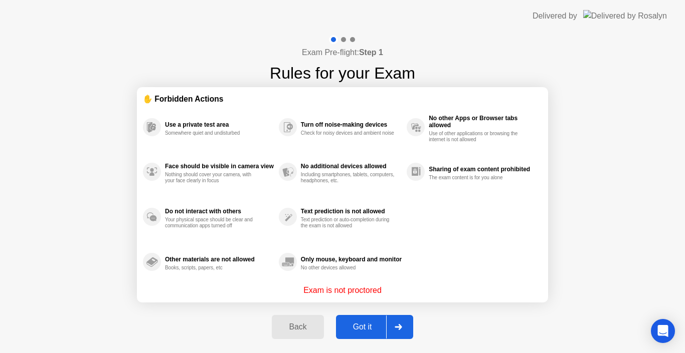 The height and width of the screenshot is (353, 685). What do you see at coordinates (212, 223) in the screenshot?
I see `div: Your physical space should be clear and communication apps turned off` at bounding box center [212, 223].